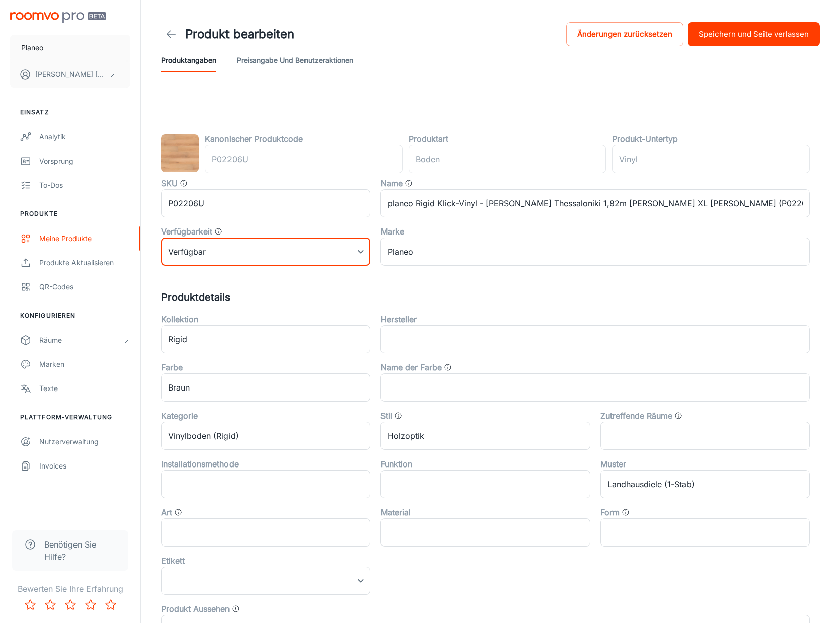 This screenshot has width=840, height=623. What do you see at coordinates (85, 137) in the screenshot?
I see `div: Analytik` at bounding box center [85, 137].